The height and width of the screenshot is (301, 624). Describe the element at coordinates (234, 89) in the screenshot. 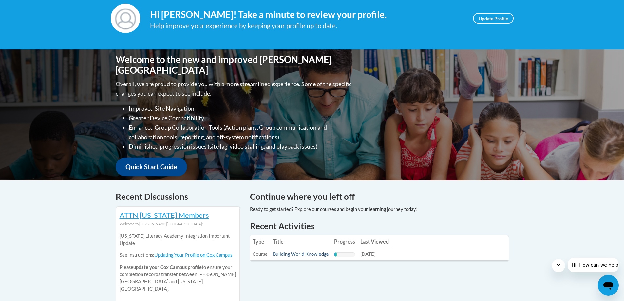

I see `p: Overall, we are proud to provide you with a more streamlined experience. Some of the specific cha...` at that location.